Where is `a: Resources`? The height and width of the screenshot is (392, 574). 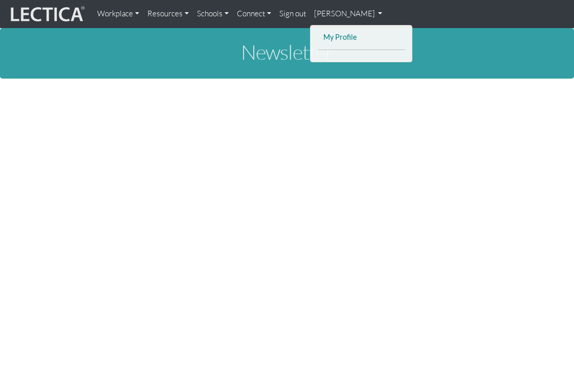
a: Resources is located at coordinates (168, 14).